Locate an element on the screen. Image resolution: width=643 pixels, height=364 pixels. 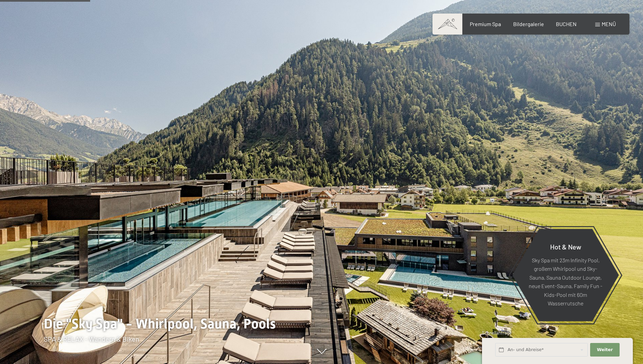
button: Weiter is located at coordinates (605, 350).